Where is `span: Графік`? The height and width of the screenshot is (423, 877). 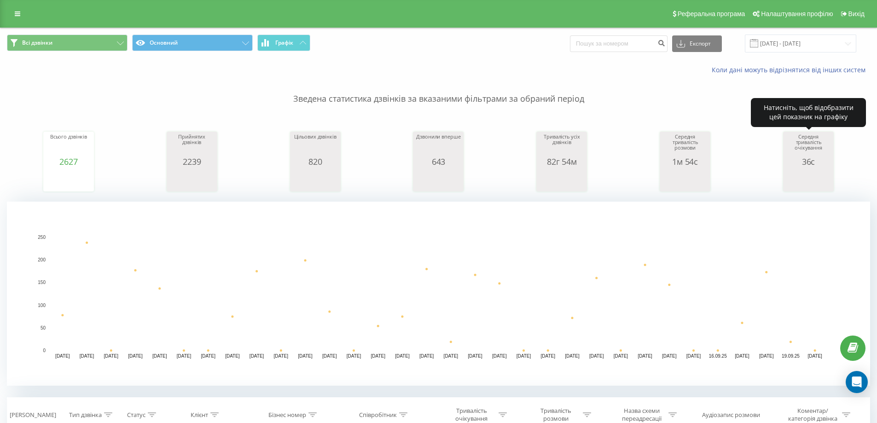 span: Графік is located at coordinates (284, 43).